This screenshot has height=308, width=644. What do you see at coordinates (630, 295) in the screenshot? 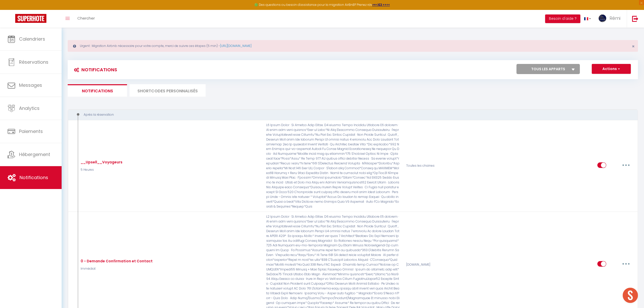
I see `div: Ouvrir le chat` at bounding box center [630, 295].